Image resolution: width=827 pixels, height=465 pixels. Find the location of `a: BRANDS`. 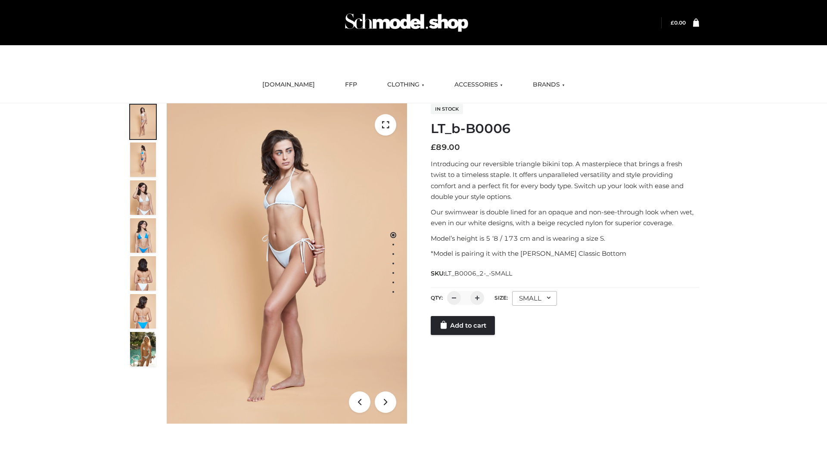

a: BRANDS is located at coordinates (548, 85).